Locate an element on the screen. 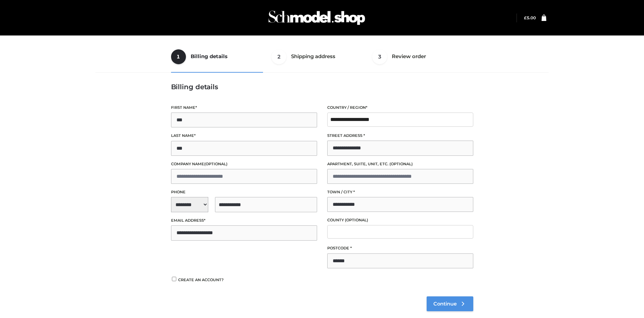 The height and width of the screenshot is (318, 644). label: Last name is located at coordinates (244, 135).